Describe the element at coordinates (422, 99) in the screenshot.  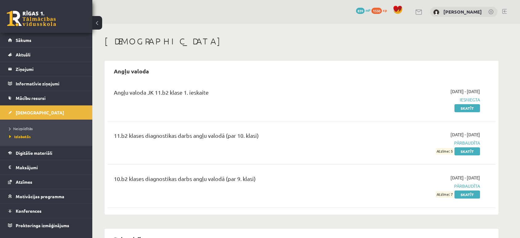
I see `span: Iesniegta` at that location.